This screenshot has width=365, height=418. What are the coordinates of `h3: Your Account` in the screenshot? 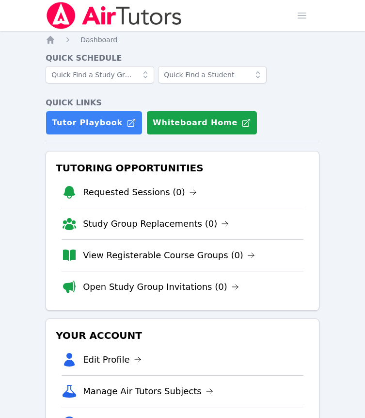 It's located at (182, 335).